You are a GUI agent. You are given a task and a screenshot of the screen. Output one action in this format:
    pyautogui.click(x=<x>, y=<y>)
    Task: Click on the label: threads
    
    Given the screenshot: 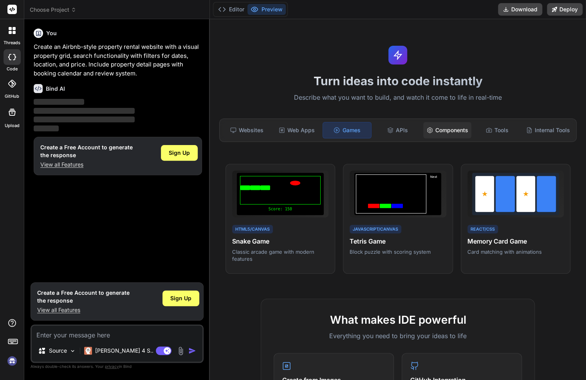 What is the action you would take?
    pyautogui.click(x=12, y=43)
    